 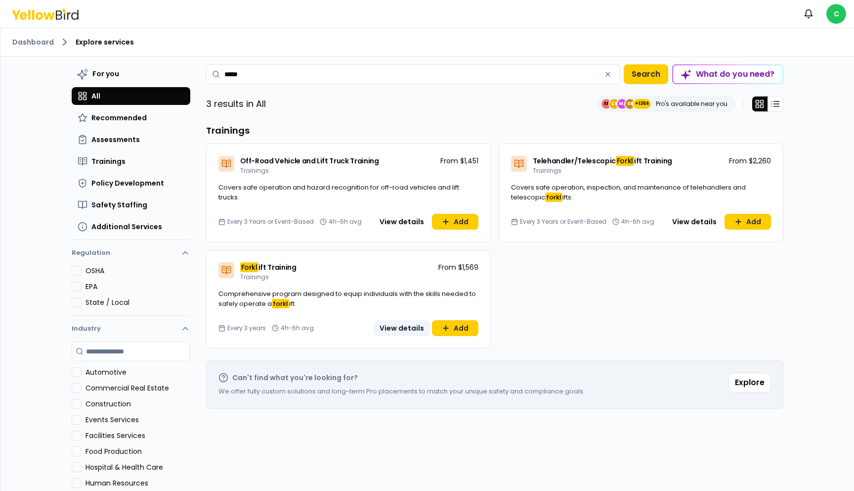 What do you see at coordinates (646, 74) in the screenshot?
I see `button: Search` at bounding box center [646, 74].